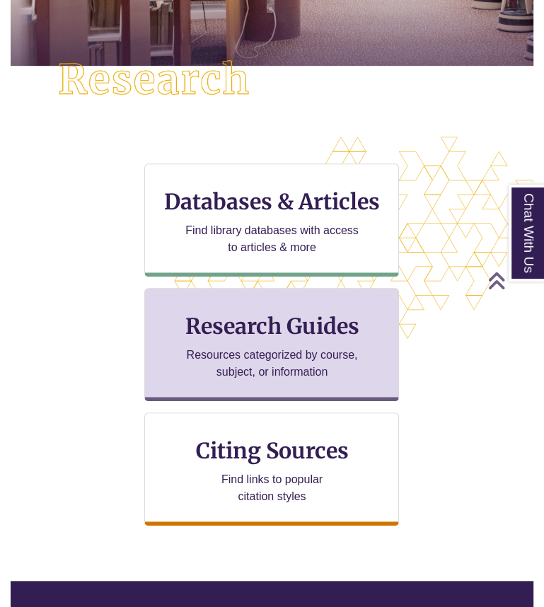  What do you see at coordinates (272, 344) in the screenshot?
I see `a: Research Guides Resources categorized by course, subject, or information` at bounding box center [272, 344].